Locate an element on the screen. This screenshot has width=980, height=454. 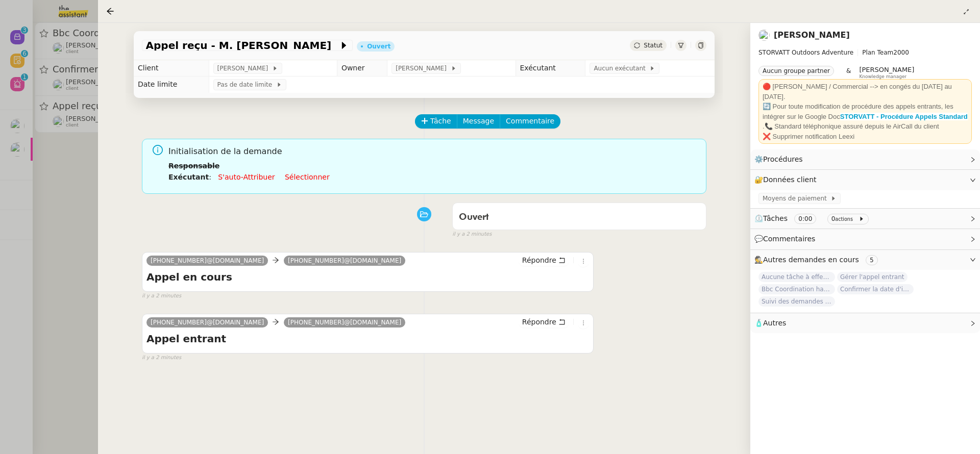
span: Tâche is located at coordinates (440, 121).